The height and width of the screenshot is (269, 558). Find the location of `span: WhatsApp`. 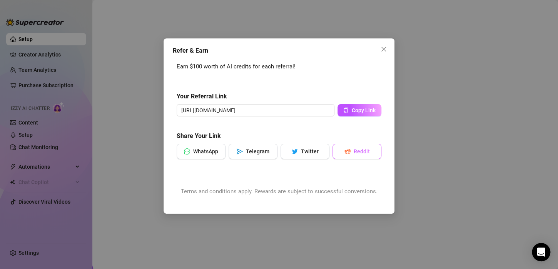

span: WhatsApp is located at coordinates (205, 152).